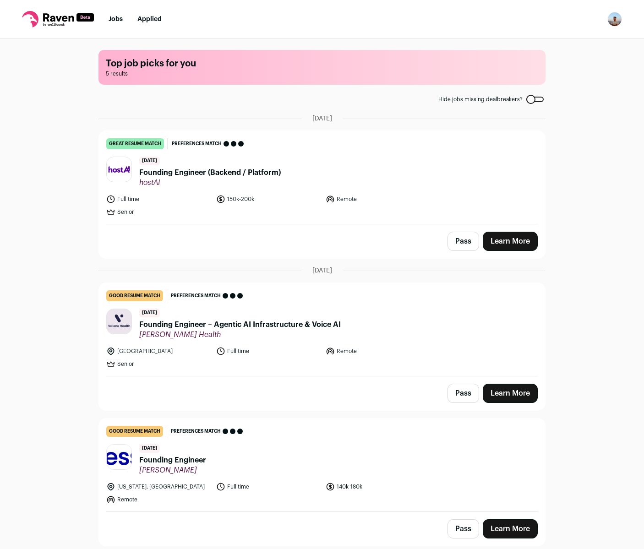  Describe the element at coordinates (119, 170) in the screenshot. I see `img: dae6b6fcb12a1d25740b701b31231a04fd336770f2c3207d6b9a0680c9a334a5.jpg` at that location.